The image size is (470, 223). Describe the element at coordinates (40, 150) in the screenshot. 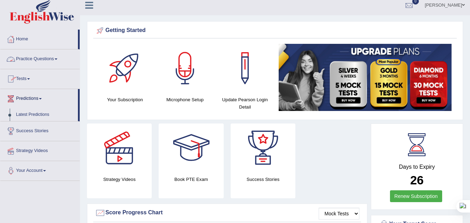

I see `a: Strategy Videos` at that location.